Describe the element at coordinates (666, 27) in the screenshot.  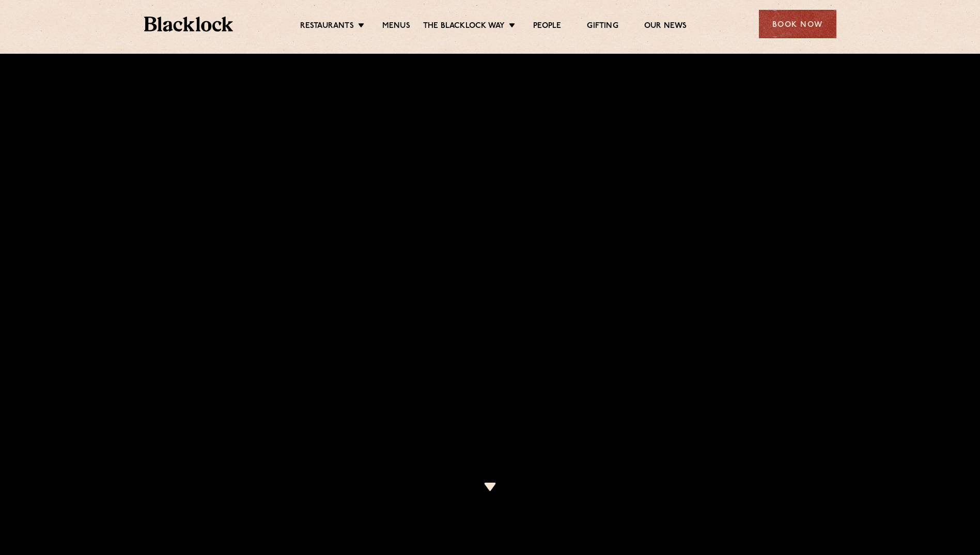
I see `a: Our News` at that location.